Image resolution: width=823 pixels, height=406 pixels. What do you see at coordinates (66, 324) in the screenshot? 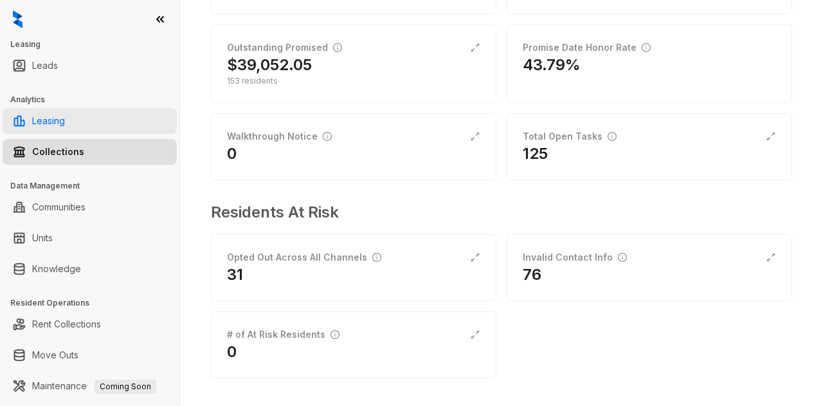
I see `a: Rent Collections` at bounding box center [66, 324].